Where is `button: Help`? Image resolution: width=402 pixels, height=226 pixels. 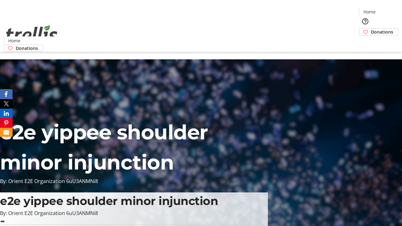
button: Help is located at coordinates (365, 21).